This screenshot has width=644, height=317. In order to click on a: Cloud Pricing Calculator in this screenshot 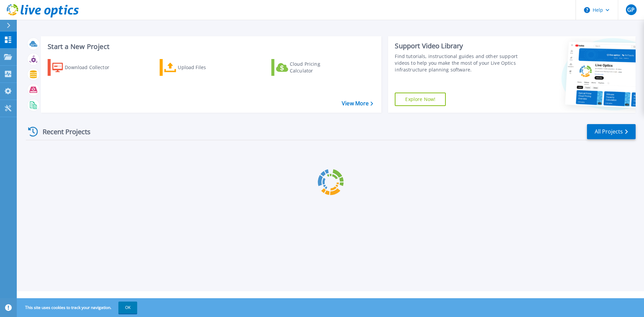, I will do `click(309, 68)`.